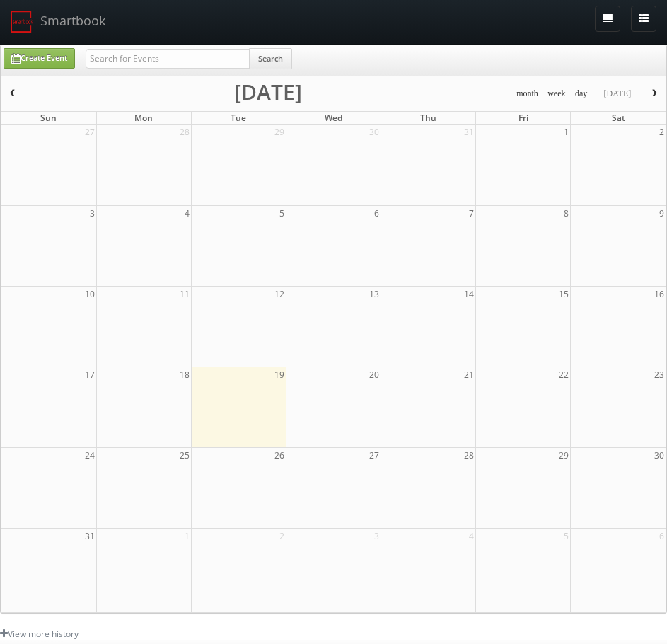 This screenshot has height=644, width=667. Describe the element at coordinates (374, 374) in the screenshot. I see `span: 20` at that location.